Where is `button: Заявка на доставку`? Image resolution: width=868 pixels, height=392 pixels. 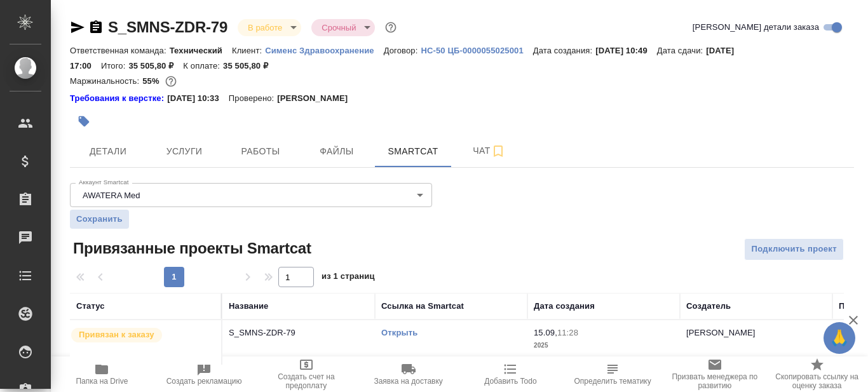
button: Заявка на доставку is located at coordinates (408, 374).